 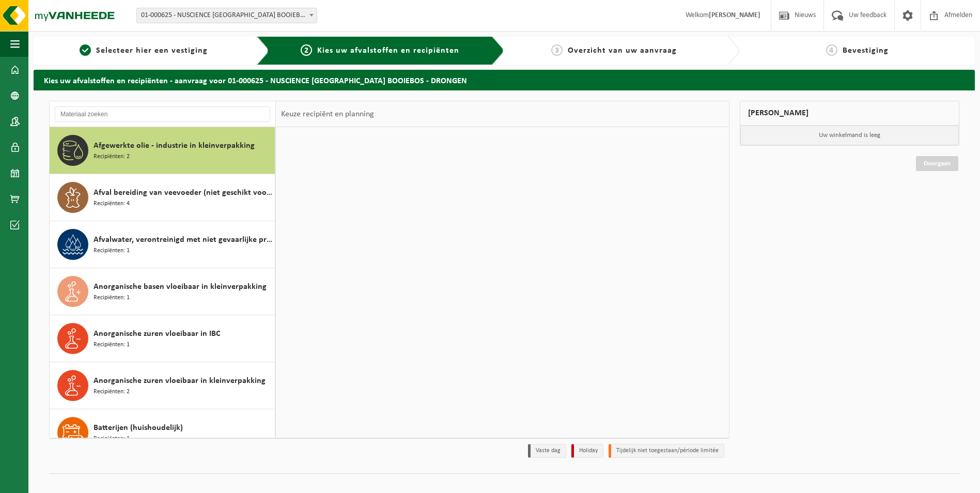 I want to click on button: Anorganische zuren vloeibaar in IBC Recipiënten: 1, so click(x=162, y=338).